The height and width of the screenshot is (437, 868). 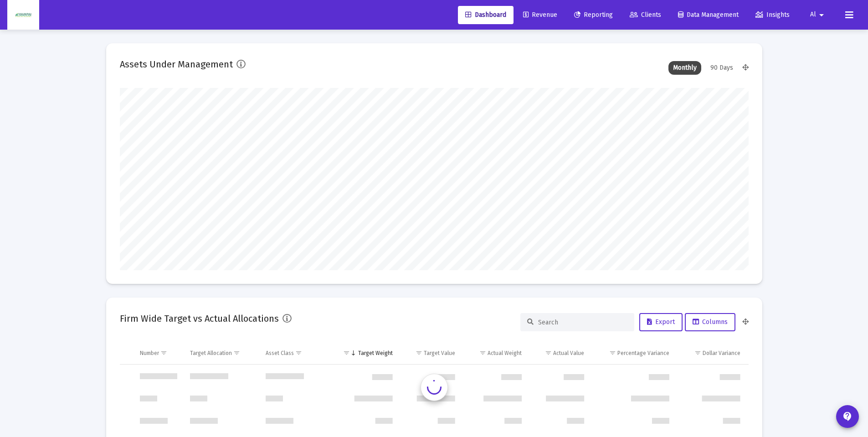 I want to click on a: Insights, so click(x=772, y=15).